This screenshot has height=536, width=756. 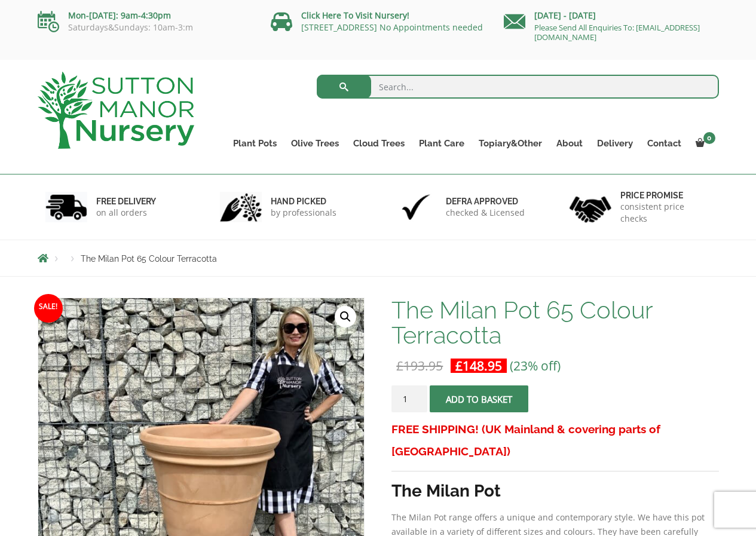 I want to click on a: Delivery, so click(x=615, y=144).